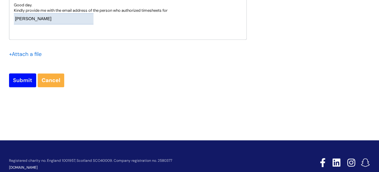  I want to click on p: Kindly provide me with the email address of the person who authorized timesheets for, so click(128, 11).